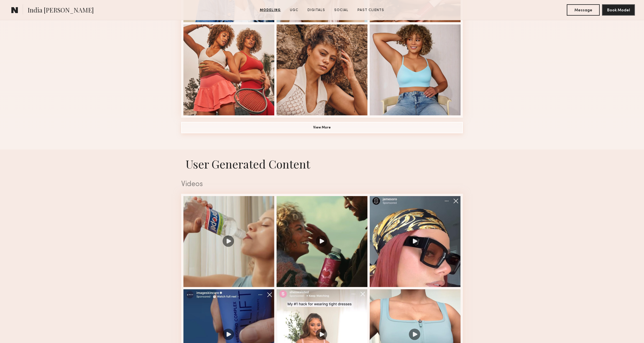 Image resolution: width=644 pixels, height=343 pixels. Describe the element at coordinates (316, 10) in the screenshot. I see `a: Digitals` at that location.